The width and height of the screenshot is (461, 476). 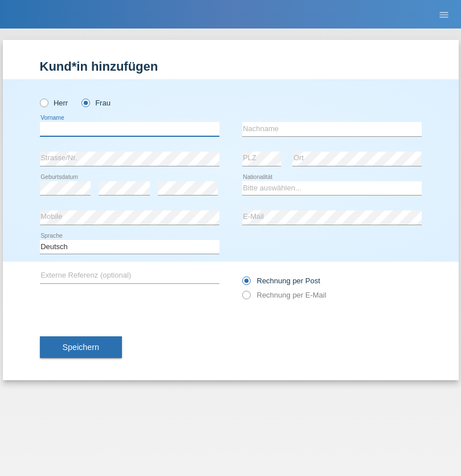 What do you see at coordinates (96, 103) in the screenshot?
I see `label: Frau` at bounding box center [96, 103].